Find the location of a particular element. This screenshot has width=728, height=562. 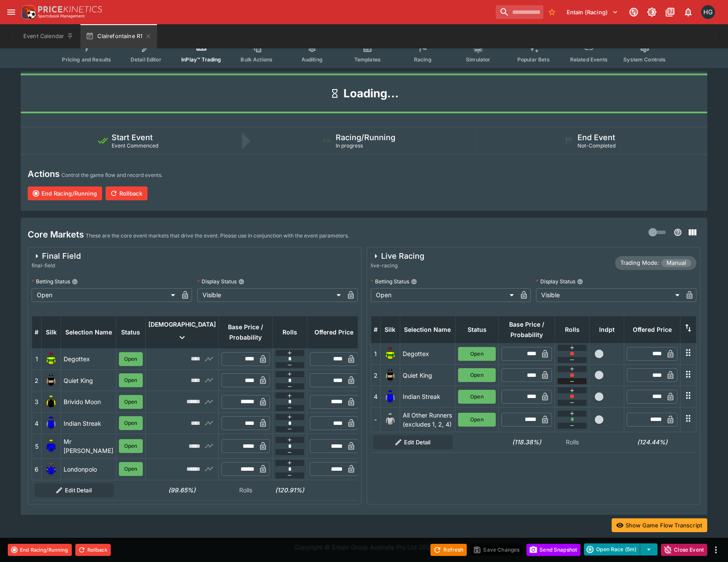

span: Pricing and Results is located at coordinates (86, 59).